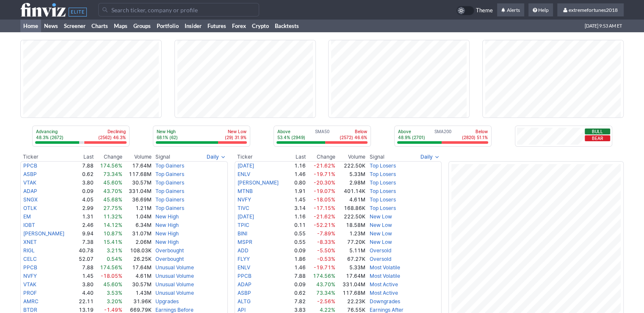 The width and height of the screenshot is (644, 313). What do you see at coordinates (84, 234) in the screenshot?
I see `td: 9.94` at bounding box center [84, 234].